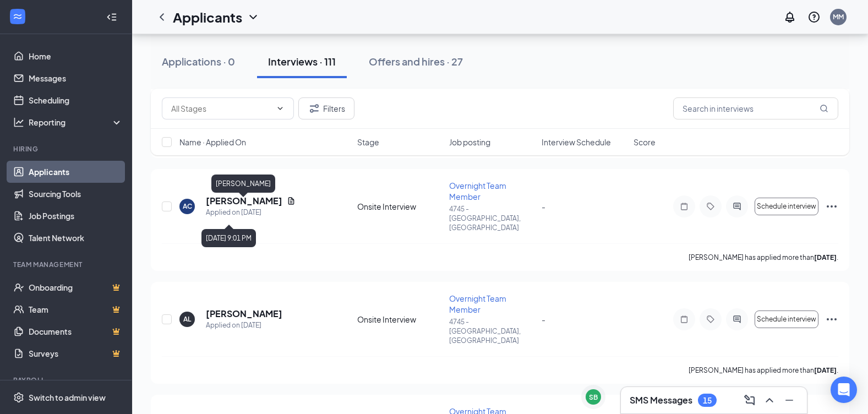 Image resolution: width=868 pixels, height=414 pixels. I want to click on span: Stage, so click(368, 142).